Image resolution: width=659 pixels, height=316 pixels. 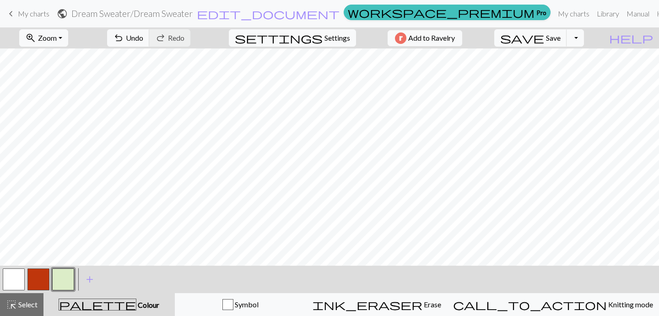 What do you see at coordinates (109, 305) in the screenshot?
I see `button: Colour` at bounding box center [109, 305].